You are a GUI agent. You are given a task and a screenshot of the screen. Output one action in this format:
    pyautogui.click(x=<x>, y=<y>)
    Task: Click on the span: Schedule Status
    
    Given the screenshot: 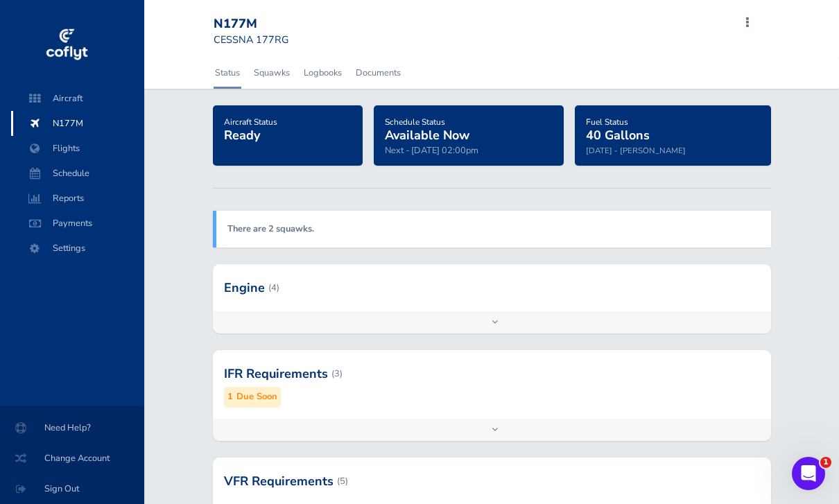 What is the action you would take?
    pyautogui.click(x=415, y=122)
    